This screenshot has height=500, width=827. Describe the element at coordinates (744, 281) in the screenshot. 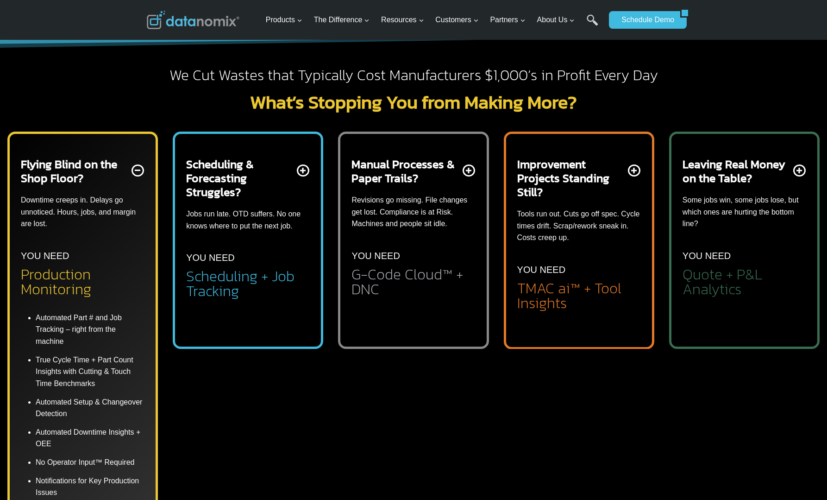

I see `h2: Quote + P&L Analytics` at that location.